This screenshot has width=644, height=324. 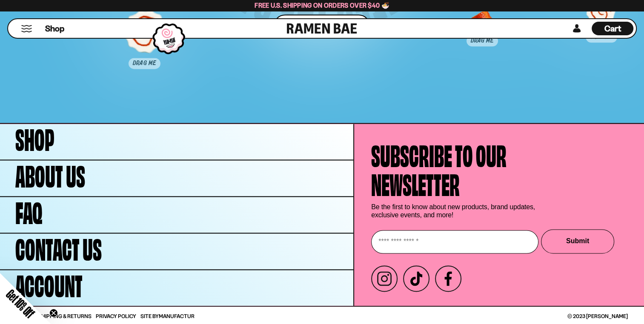 I want to click on button: Mobile Menu Trigger, so click(x=26, y=29).